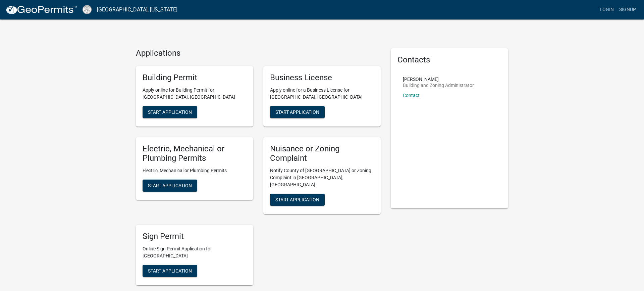 The width and height of the screenshot is (644, 291). What do you see at coordinates (195, 237) in the screenshot?
I see `h5: Sign Permit` at bounding box center [195, 237].